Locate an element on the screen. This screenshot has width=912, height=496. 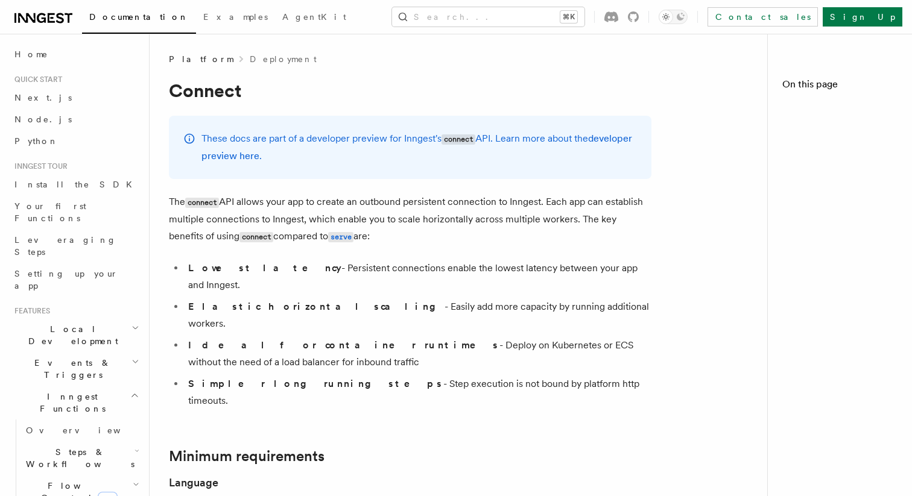
p: These docs are part of a developer preview for Inngest's API. Learn more about the . is located at coordinates (419, 147).